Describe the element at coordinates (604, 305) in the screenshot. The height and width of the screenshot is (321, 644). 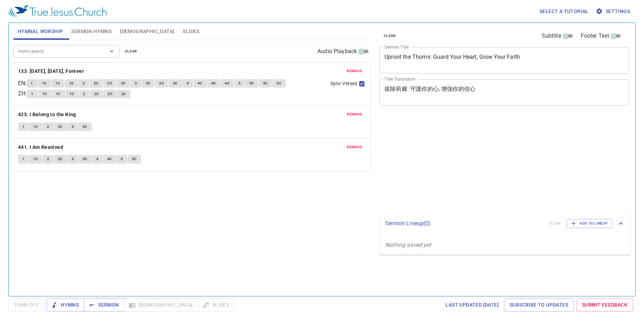
I see `a: Submit Feedback` at that location.